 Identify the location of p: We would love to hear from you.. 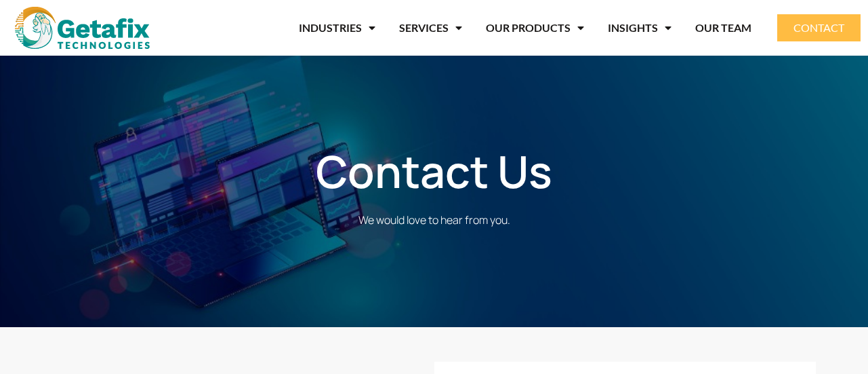
(434, 220).